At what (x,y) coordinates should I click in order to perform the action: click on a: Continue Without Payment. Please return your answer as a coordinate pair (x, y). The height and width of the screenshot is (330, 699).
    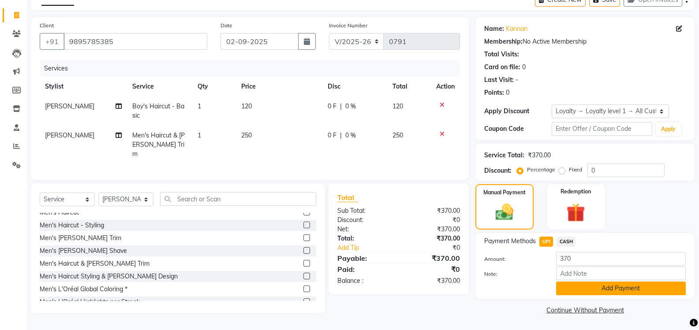
    Looking at the image, I should click on (585, 310).